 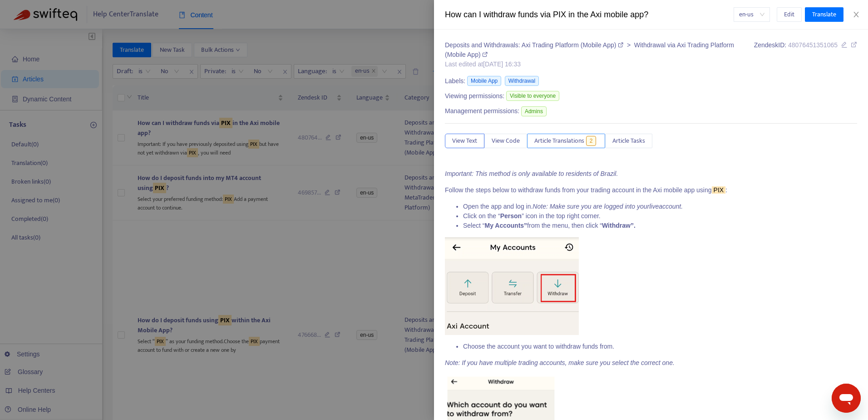 What do you see at coordinates (813, 45) in the screenshot?
I see `span: 48076451351065` at bounding box center [813, 45].